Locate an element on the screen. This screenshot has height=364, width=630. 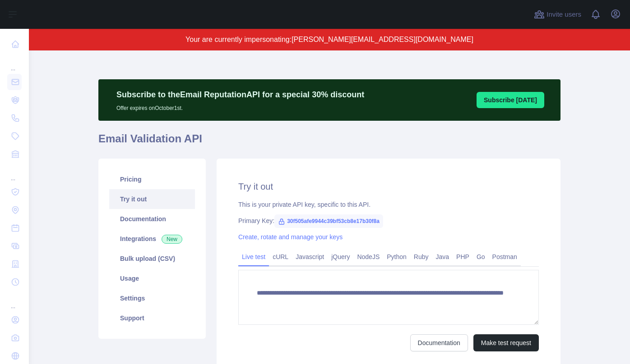
a: Ruby is located at coordinates (421, 257).